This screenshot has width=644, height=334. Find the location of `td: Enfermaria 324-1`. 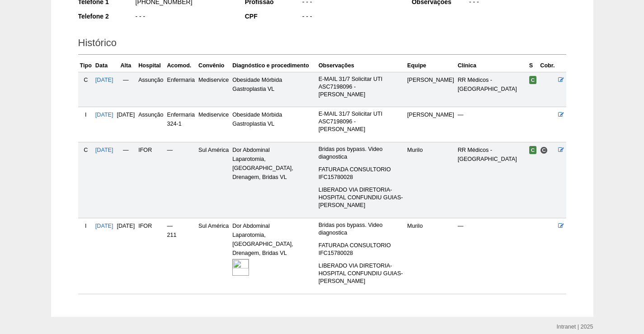

td: Enfermaria 324-1 is located at coordinates (181, 124).